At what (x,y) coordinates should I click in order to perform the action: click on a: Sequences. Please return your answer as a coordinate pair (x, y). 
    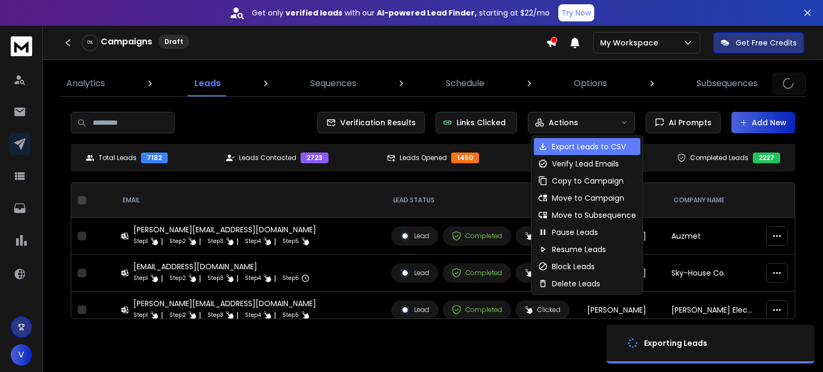
    Looking at the image, I should click on (333, 84).